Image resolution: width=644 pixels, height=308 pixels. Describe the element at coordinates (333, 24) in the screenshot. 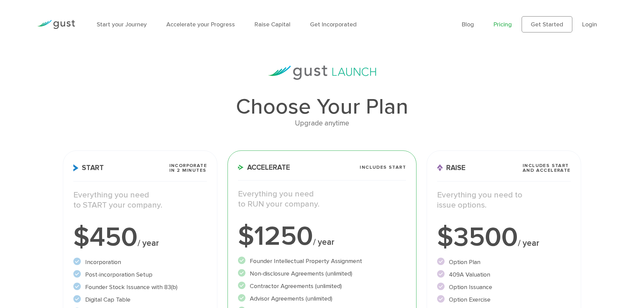

I see `a: Get Incorporated` at that location.